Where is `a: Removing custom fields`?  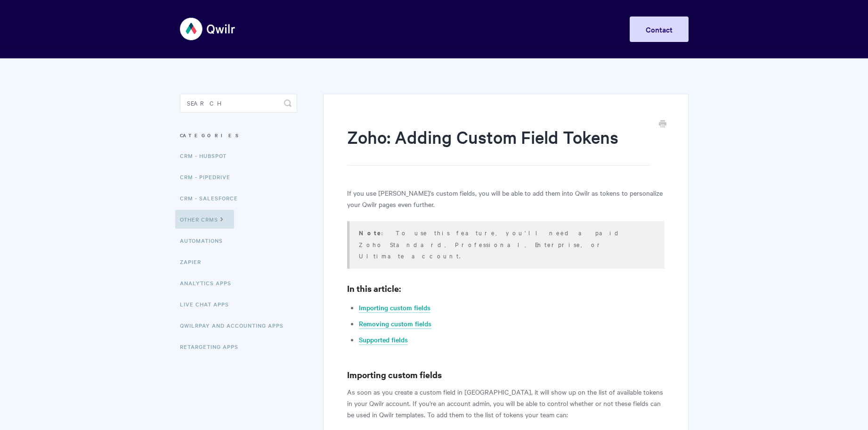 a: Removing custom fields is located at coordinates (395, 324).